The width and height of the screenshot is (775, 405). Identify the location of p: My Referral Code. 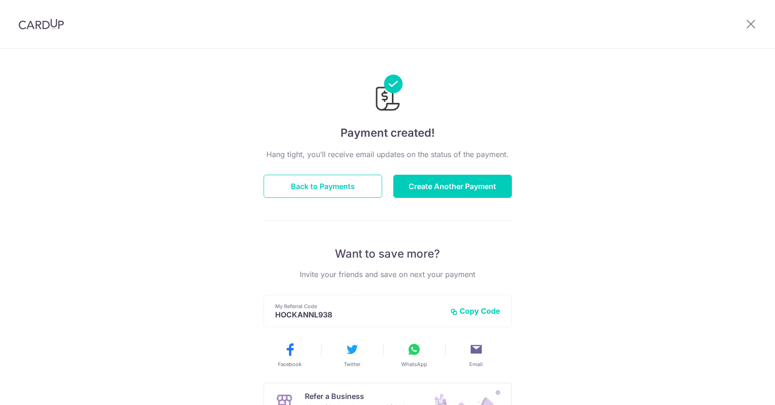
(359, 306).